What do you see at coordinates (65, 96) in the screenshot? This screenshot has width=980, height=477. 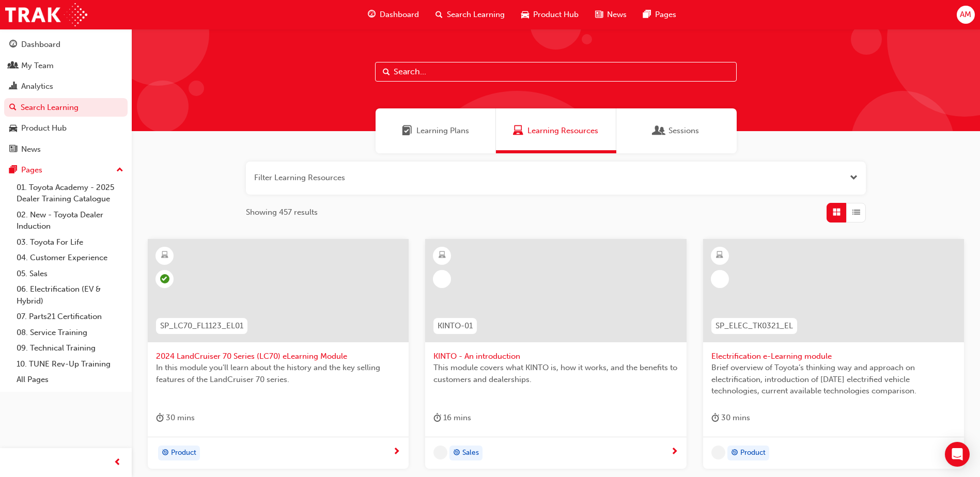 I see `button: DashboardMy TeamAnalyticsSearch LearningProduct HubNews` at bounding box center [65, 96].